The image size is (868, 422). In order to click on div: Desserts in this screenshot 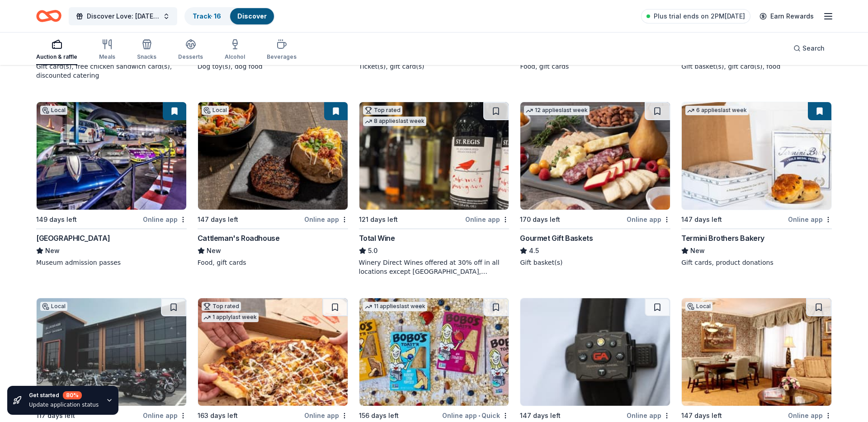, I will do `click(191, 57)`.